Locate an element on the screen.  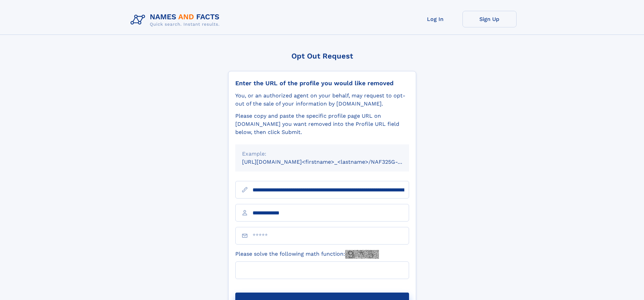
label: Please solve the following math function: is located at coordinates (307, 254).